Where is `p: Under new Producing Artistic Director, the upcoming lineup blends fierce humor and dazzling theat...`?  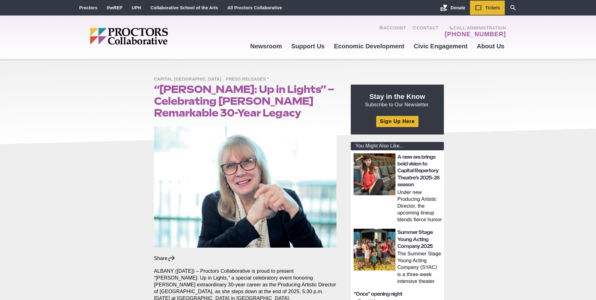
p: Under new Producing Artistic Director, the upcoming lineup blends fierce humor and dazzling theat... is located at coordinates (419, 207).